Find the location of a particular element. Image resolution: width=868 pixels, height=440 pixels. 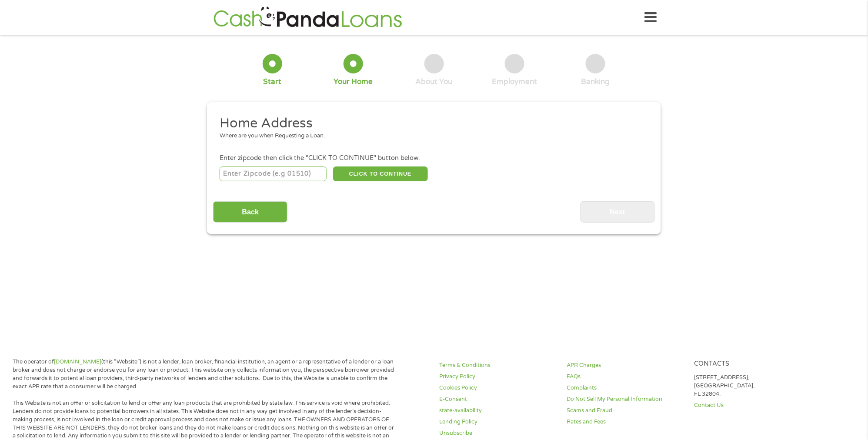

a: Scams and Fraud is located at coordinates (625, 410).